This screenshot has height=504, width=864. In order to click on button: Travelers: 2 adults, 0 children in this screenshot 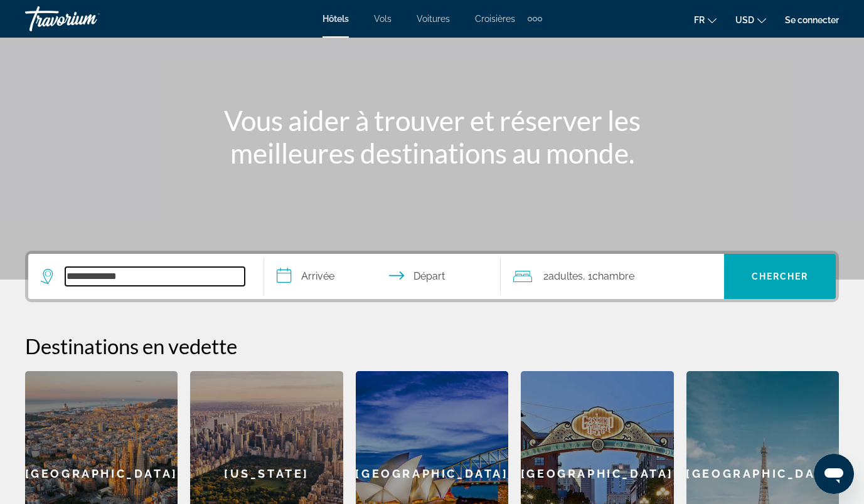, I will do `click(613, 276)`.